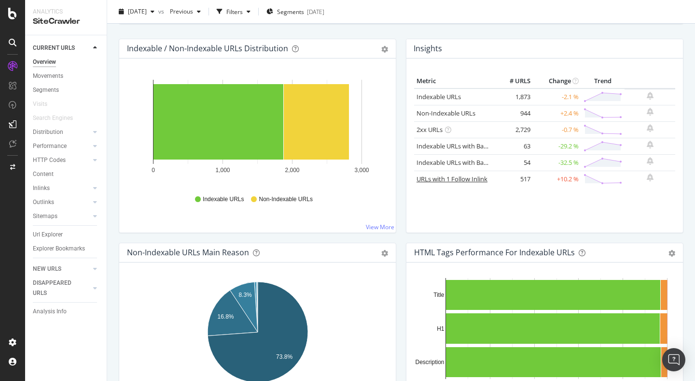 The image size is (695, 381). I want to click on a: Movements, so click(66, 76).